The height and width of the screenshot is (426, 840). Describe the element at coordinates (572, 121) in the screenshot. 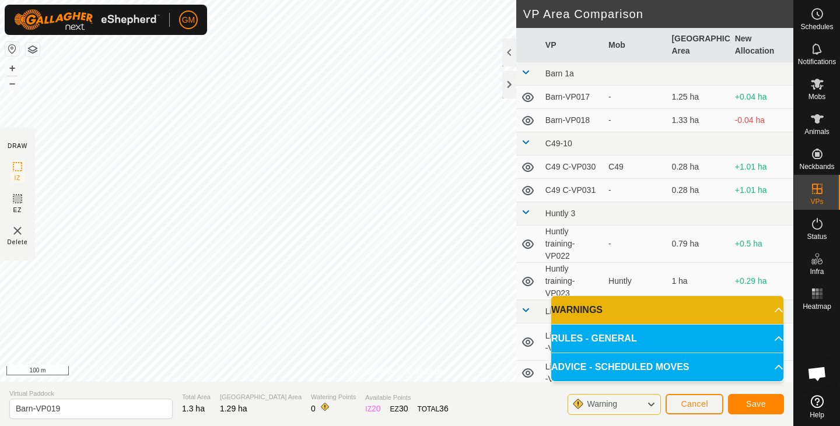

I see `td: Barn-VP018` at that location.